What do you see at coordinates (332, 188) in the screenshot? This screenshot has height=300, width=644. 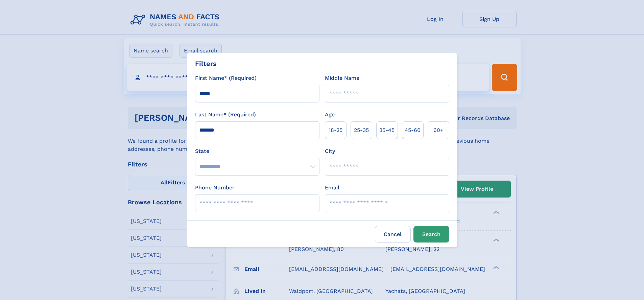 I see `label: Email` at bounding box center [332, 188].